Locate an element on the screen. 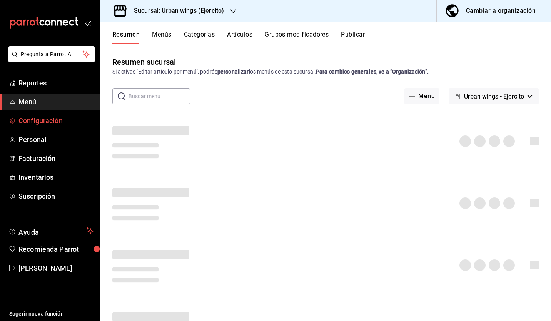 The height and width of the screenshot is (321, 551). span: Inventarios is located at coordinates (56, 177).